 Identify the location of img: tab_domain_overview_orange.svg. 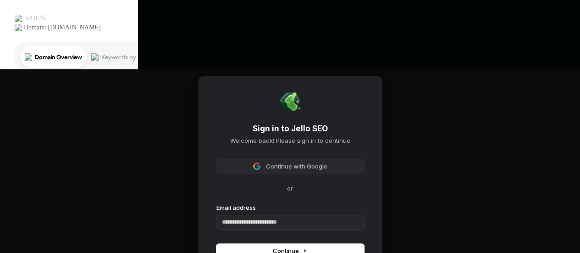
(28, 57).